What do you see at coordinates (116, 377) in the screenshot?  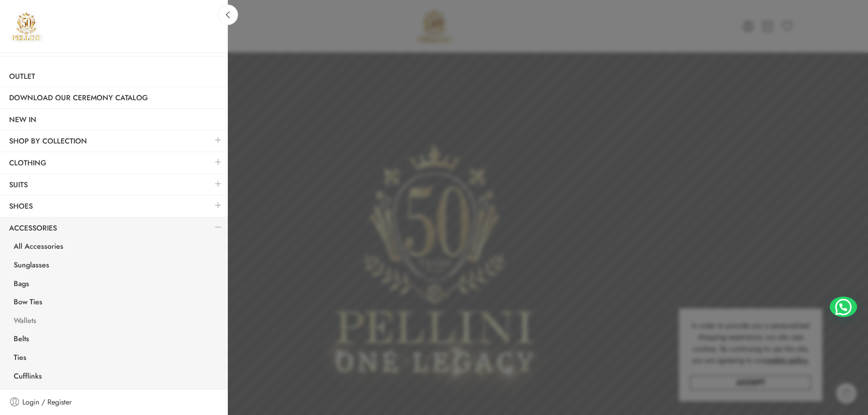 I see `a: Cufflinks` at bounding box center [116, 377].